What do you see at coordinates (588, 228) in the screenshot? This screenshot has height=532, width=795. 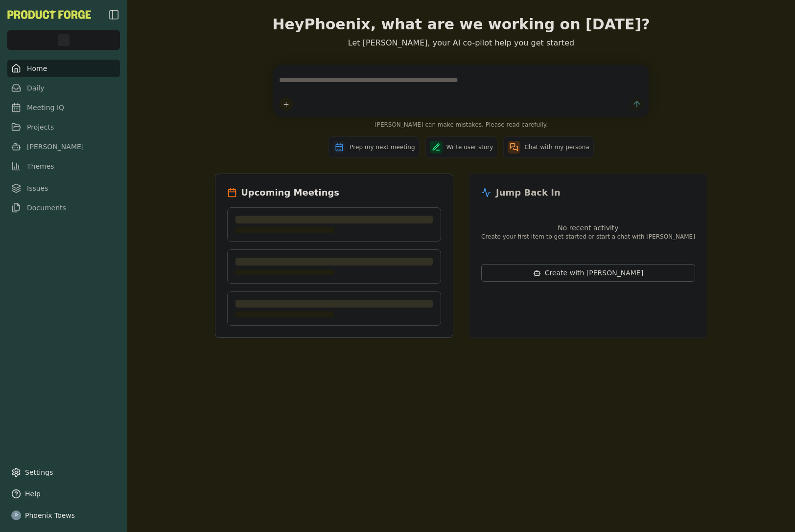 I see `p: No recent activity` at bounding box center [588, 228].